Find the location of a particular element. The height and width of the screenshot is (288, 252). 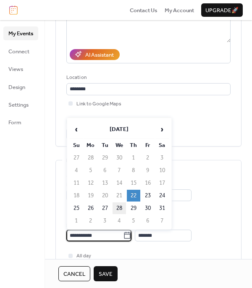

div: AI Assistant is located at coordinates (100, 55).